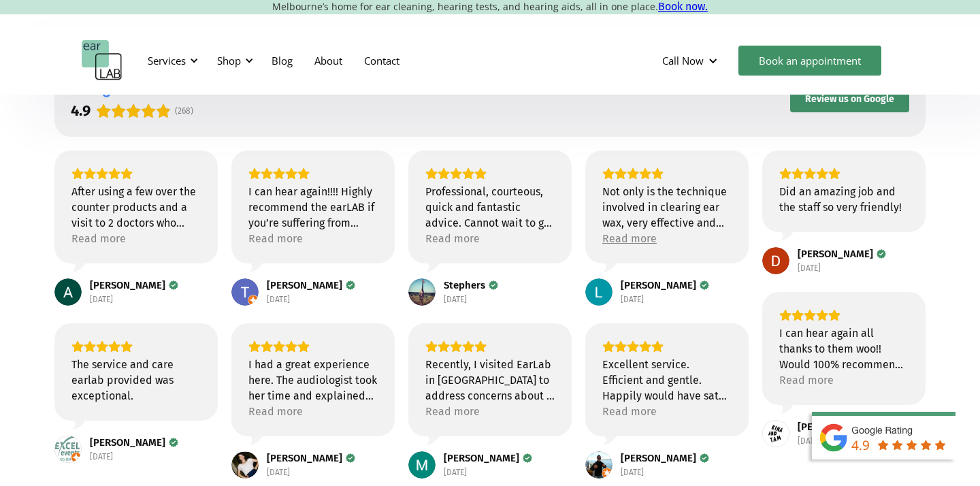 This screenshot has height=486, width=980. Describe the element at coordinates (422, 465) in the screenshot. I see `img: Monica` at that location.